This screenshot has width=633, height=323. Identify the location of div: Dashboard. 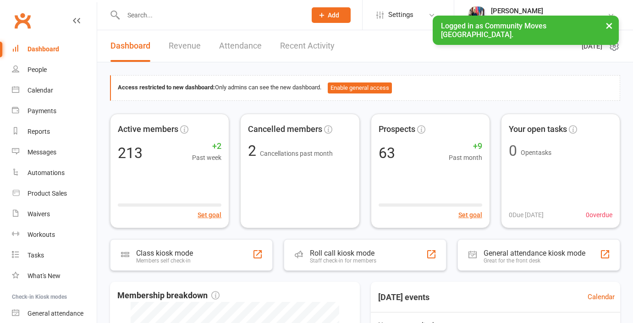
(43, 49).